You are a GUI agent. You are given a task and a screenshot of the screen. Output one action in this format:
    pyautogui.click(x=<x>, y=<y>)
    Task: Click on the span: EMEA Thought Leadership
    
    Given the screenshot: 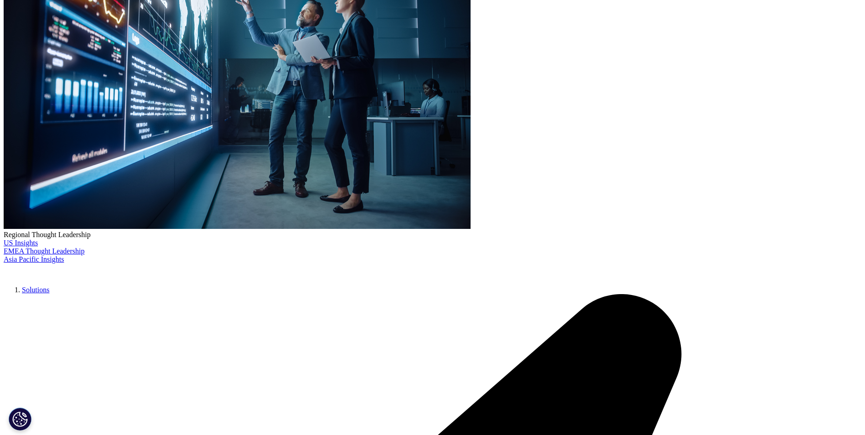 What is the action you would take?
    pyautogui.click(x=44, y=251)
    